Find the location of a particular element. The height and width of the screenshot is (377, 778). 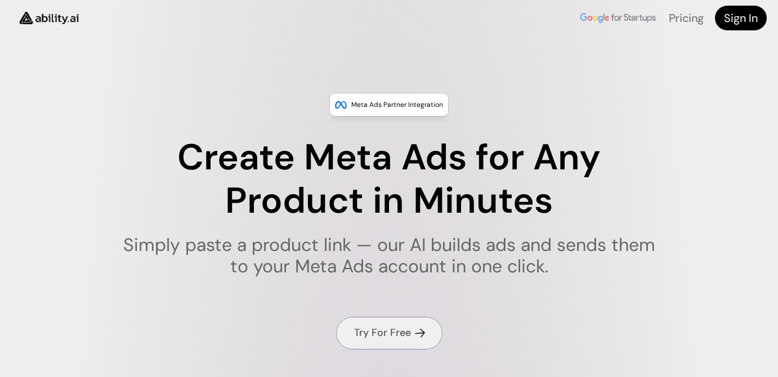

h1: Create Meta Ads for Any Product in Minutes is located at coordinates (389, 180).